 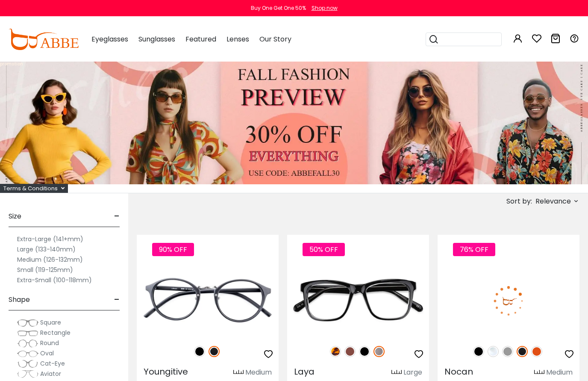 What do you see at coordinates (27, 364) in the screenshot?
I see `img: Cat-Eye.png` at bounding box center [27, 364].